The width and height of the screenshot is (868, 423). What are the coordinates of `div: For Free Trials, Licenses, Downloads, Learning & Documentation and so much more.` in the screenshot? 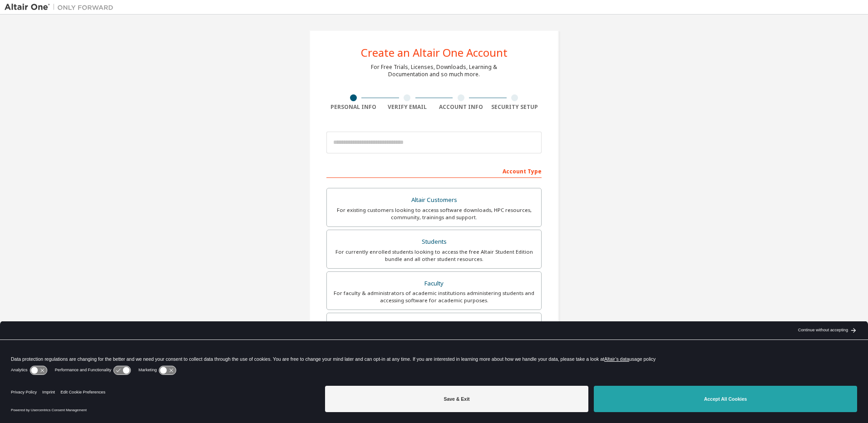 It's located at (434, 71).